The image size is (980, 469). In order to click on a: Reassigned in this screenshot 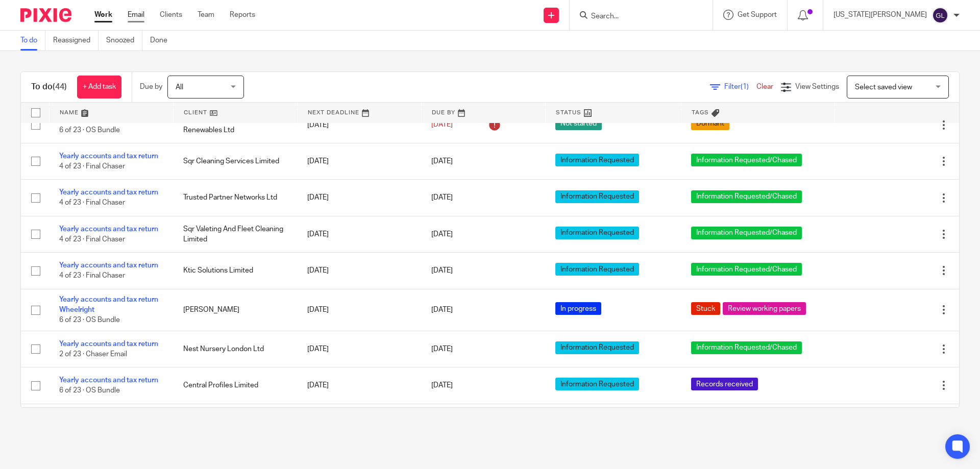, I will do `click(76, 41)`.